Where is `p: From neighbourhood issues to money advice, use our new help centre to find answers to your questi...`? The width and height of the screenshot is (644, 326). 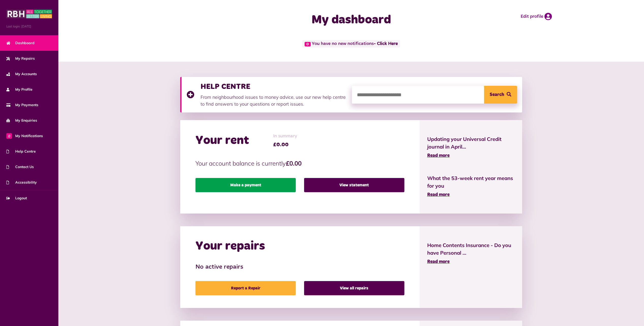 p: From neighbourhood issues to money advice, use our new help centre to find answers to your questi... is located at coordinates (273, 101).